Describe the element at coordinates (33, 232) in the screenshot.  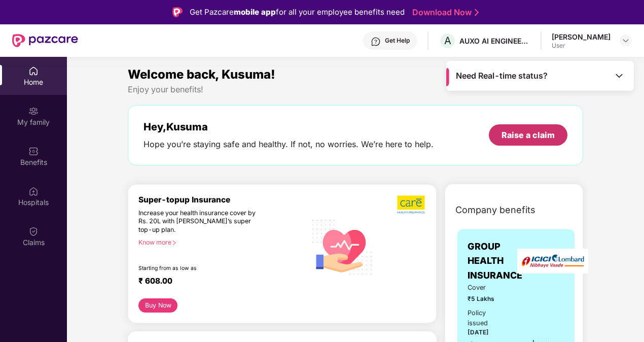
I see `img: svg+xml;base64,PHN2ZyBpZD0iQ2xhaW0iIHhtbG5zPSJodHRwOi8vd3d3LnczLm9yZy8yMDAwL3N2ZyIgd2lkdGg9IjIwIi...` at that location.